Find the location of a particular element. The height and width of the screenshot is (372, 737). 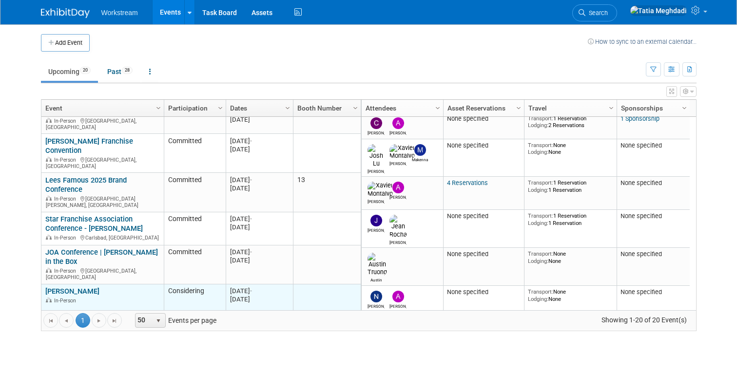

div: 1 Reservation 2 Reservations is located at coordinates (570, 122).